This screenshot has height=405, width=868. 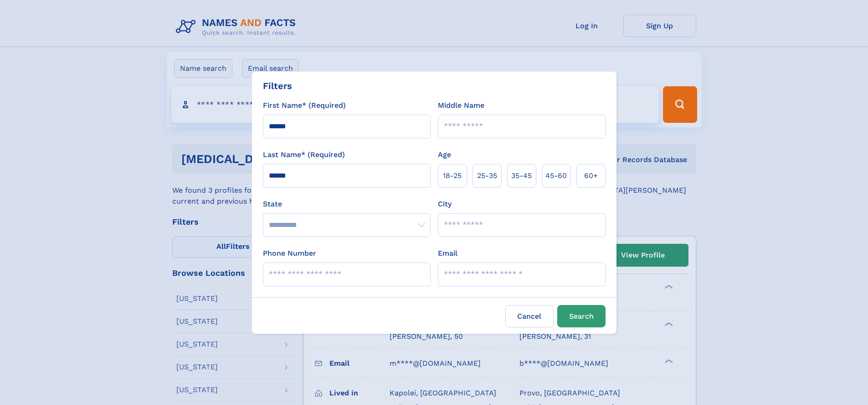 What do you see at coordinates (591, 176) in the screenshot?
I see `span: 60+` at bounding box center [591, 176].